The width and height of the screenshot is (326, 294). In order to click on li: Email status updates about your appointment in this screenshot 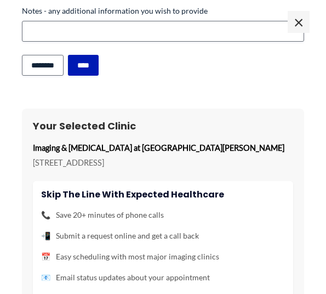, I will do `click(163, 277)`.